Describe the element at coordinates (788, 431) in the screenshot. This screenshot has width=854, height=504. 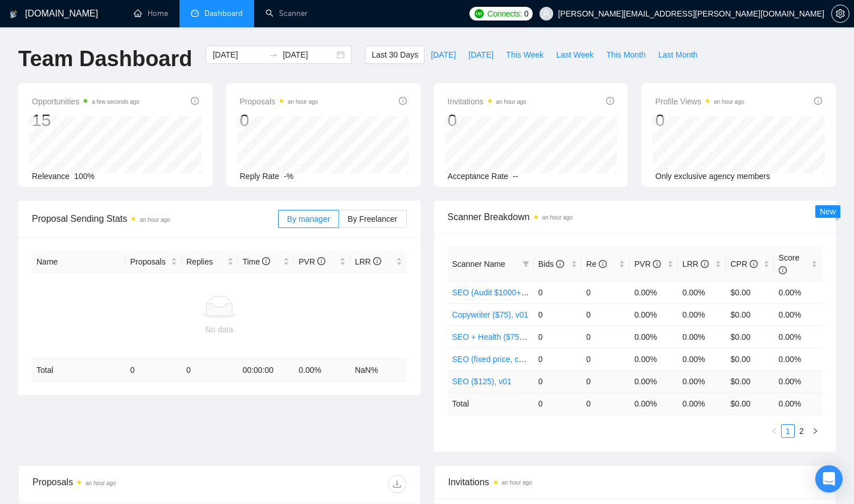
I see `li: 1` at that location.